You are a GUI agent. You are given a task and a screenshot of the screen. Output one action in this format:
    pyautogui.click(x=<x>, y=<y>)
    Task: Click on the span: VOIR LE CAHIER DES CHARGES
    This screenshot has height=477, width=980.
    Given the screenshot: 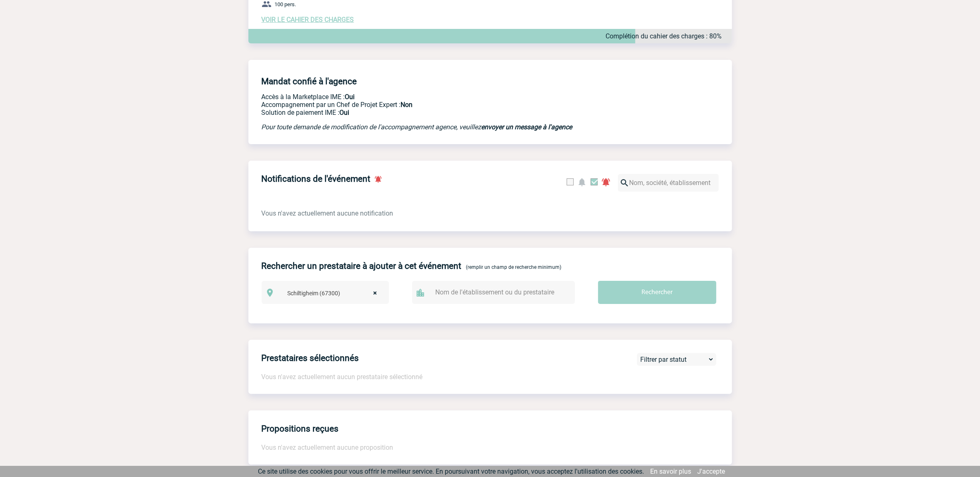 What is the action you would take?
    pyautogui.click(x=308, y=19)
    